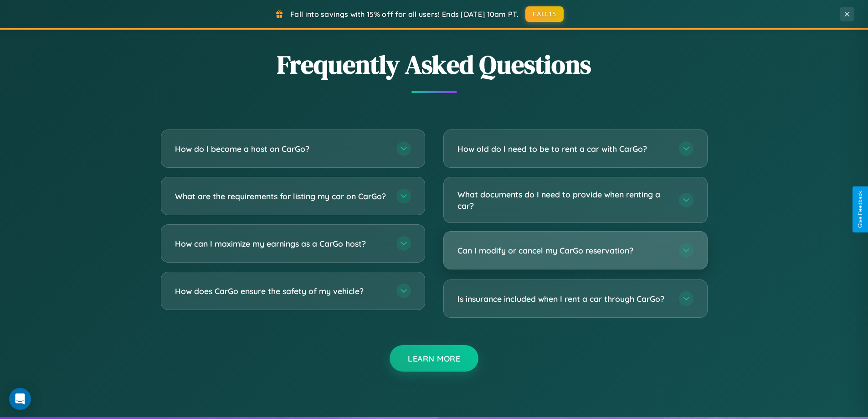 This screenshot has width=868, height=419. What do you see at coordinates (564, 299) in the screenshot?
I see `h3: Is insurance included when I rent a car through CarGo?` at bounding box center [564, 299].